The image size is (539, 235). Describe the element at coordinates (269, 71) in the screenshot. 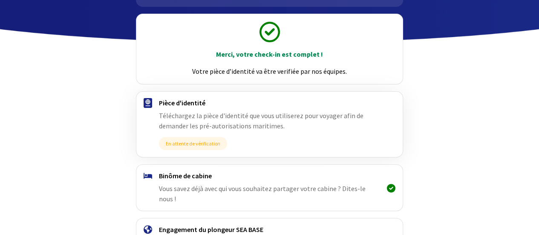

I see `p: Votre pièce d’identité va être verifiée par nos équipes.` at that location.